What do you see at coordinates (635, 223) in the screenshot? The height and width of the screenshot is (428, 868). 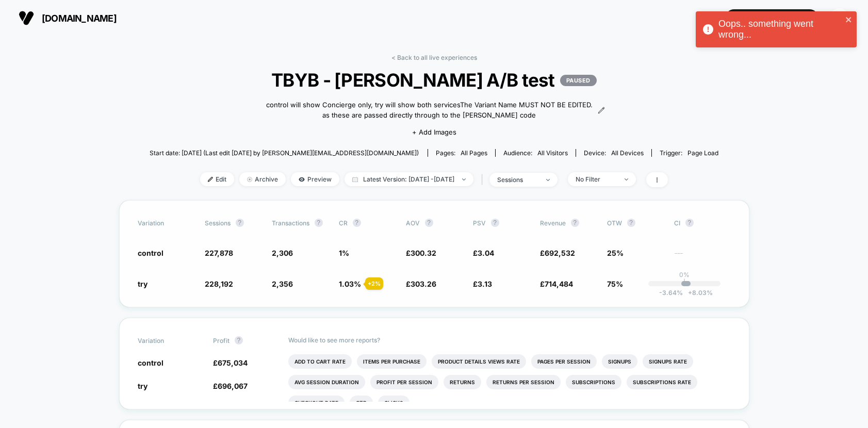 I see `span: OTW` at bounding box center [635, 223].